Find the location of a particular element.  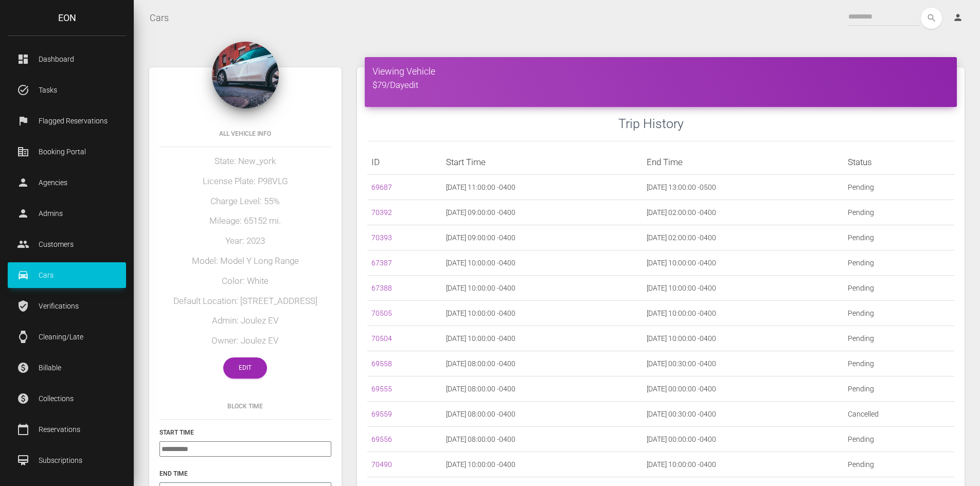

h5: Charge Level: 55% is located at coordinates (245, 201).